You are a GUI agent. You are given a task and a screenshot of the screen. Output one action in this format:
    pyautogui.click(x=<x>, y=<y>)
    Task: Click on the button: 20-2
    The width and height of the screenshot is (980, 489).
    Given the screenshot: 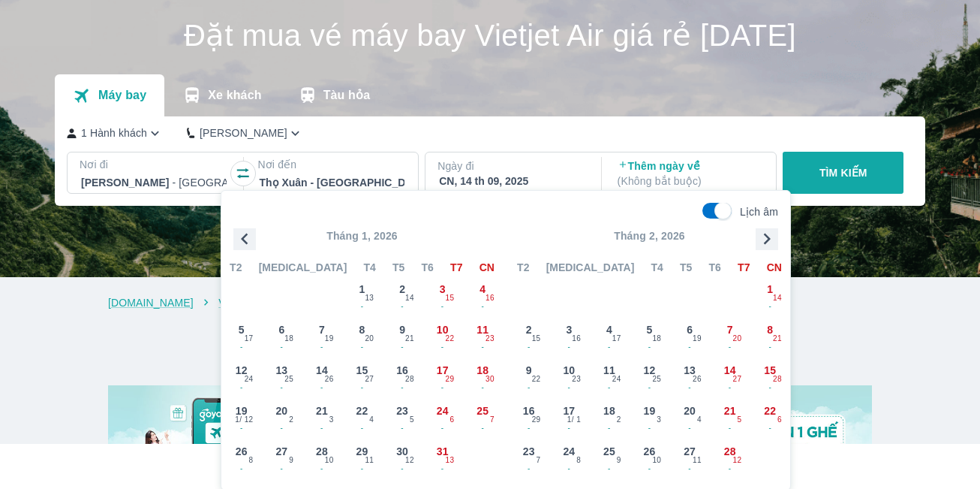 What is the action you would take?
    pyautogui.click(x=283, y=417)
    